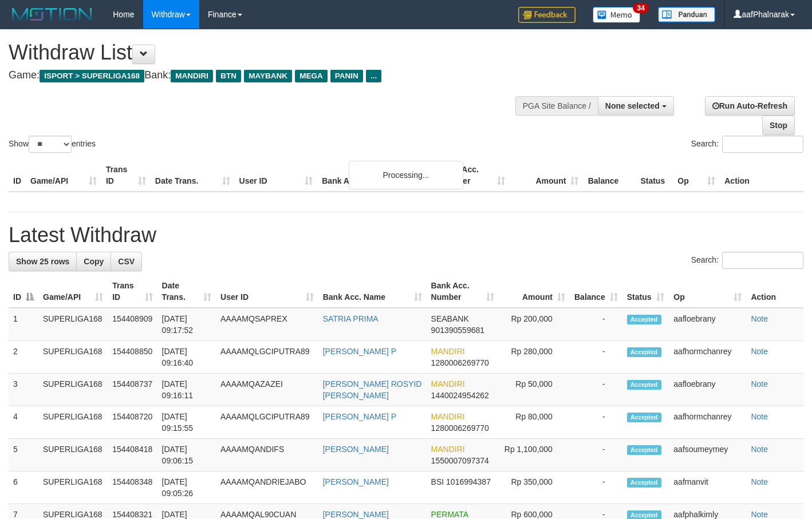  I want to click on th: ID: activate to sort column descending, so click(24, 291).